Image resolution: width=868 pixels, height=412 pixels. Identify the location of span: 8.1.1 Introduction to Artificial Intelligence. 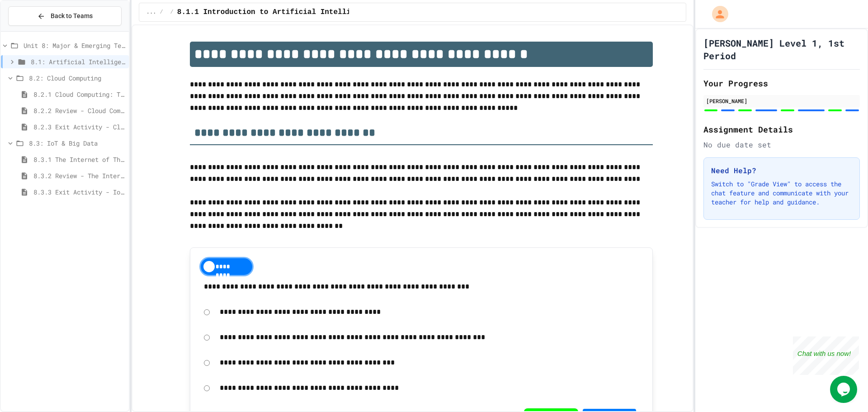
(275, 12).